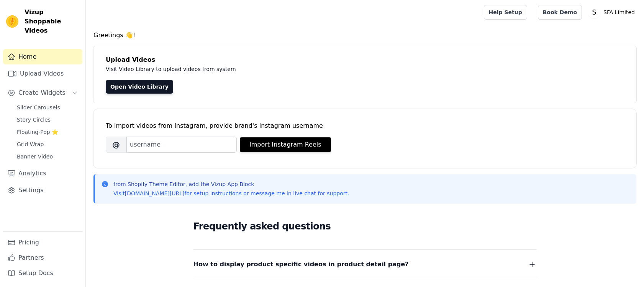 The image size is (644, 287). Describe the element at coordinates (12, 21) in the screenshot. I see `img: Vizup` at that location.